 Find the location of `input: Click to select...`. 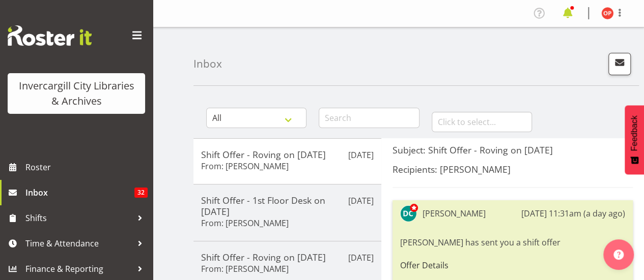

input: Click to select... is located at coordinates (482, 122).